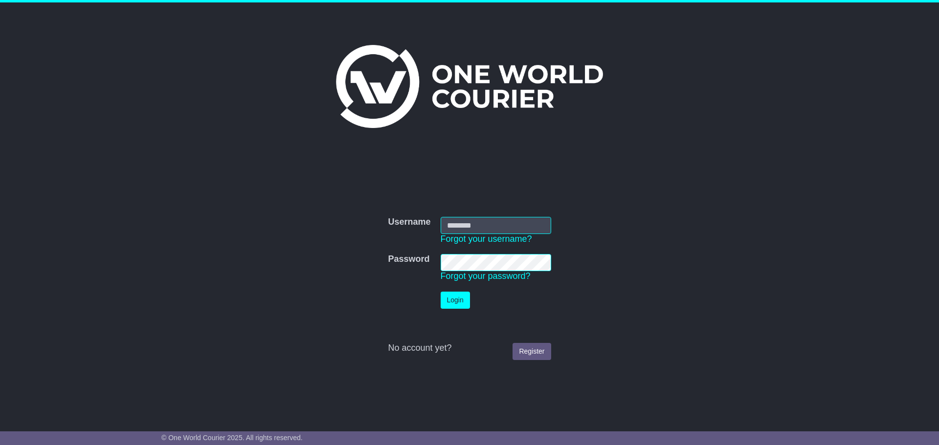 This screenshot has height=445, width=939. I want to click on img: One World, so click(469, 87).